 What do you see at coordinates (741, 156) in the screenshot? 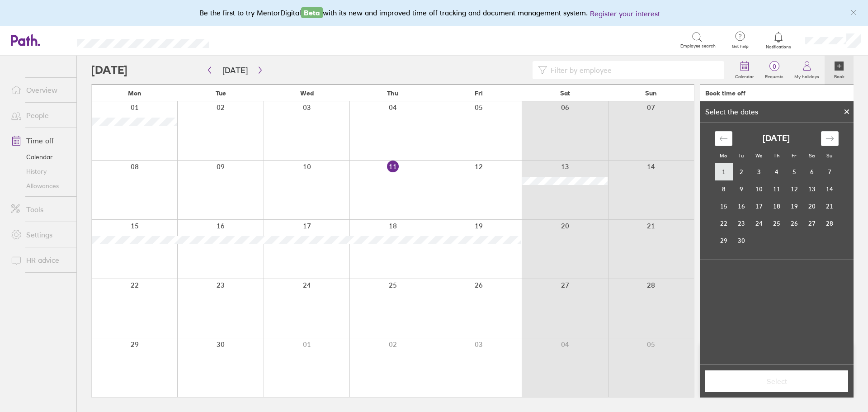
I see `small: Tu` at bounding box center [741, 156].